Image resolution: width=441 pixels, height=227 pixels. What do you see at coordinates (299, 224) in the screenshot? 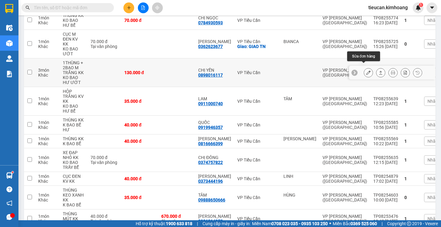
I see `strong: 0708 023 035 - 0935 103 250` at bounding box center [299, 224].